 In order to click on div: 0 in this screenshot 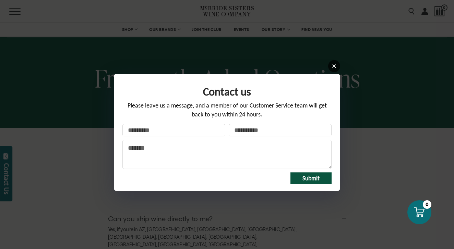, I will do `click(427, 204)`.